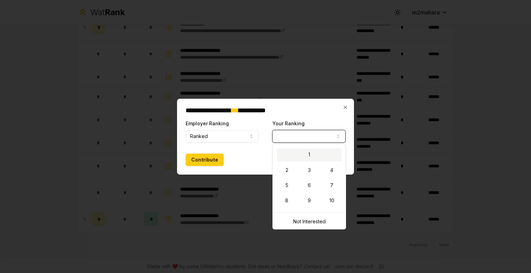 Image resolution: width=531 pixels, height=273 pixels. I want to click on span: 5, so click(287, 186).